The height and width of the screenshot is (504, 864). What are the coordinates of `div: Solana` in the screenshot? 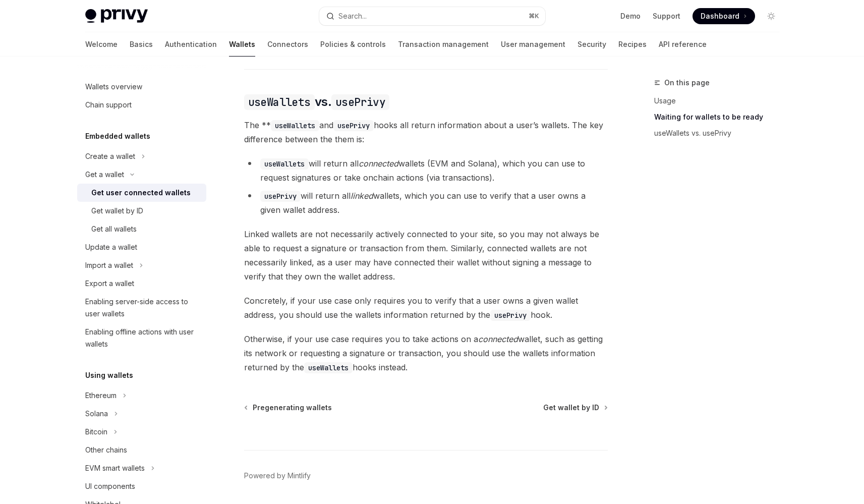 It's located at (96, 414).